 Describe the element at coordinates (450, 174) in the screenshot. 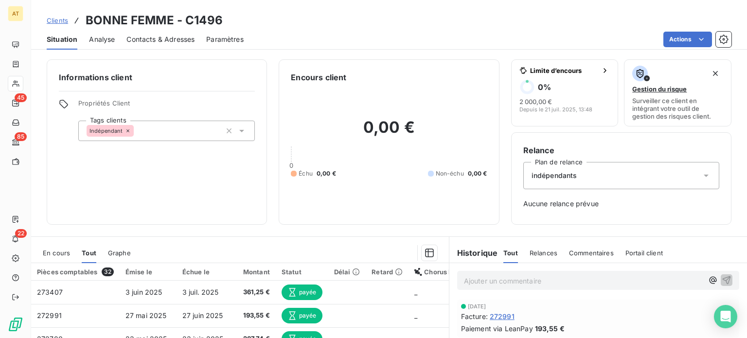

I see `span: Non-échu` at that location.